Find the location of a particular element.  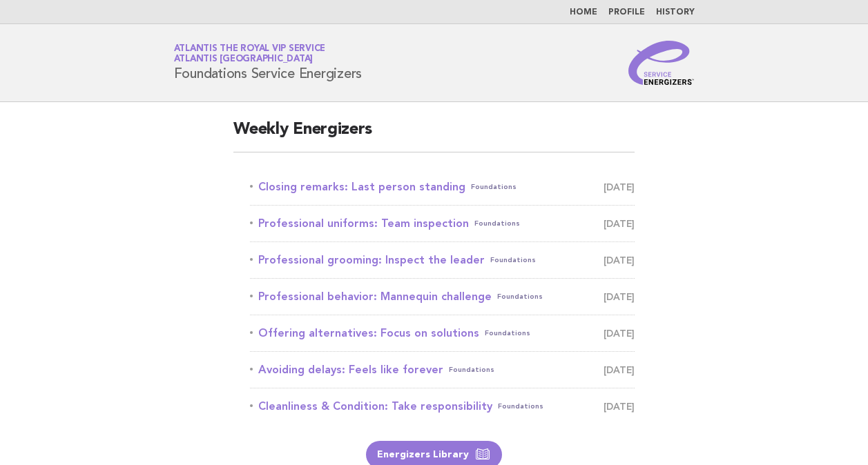

h1: Foundations Service Energizers is located at coordinates (268, 63).